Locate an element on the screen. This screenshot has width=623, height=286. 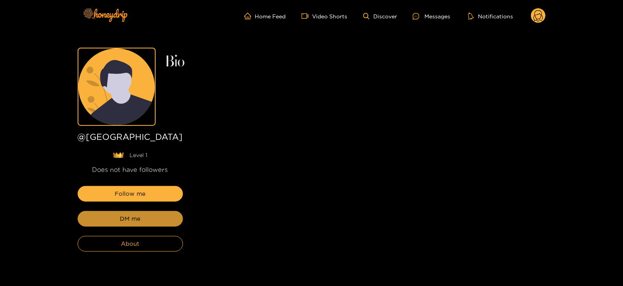
a: Video Shorts is located at coordinates (325, 16).